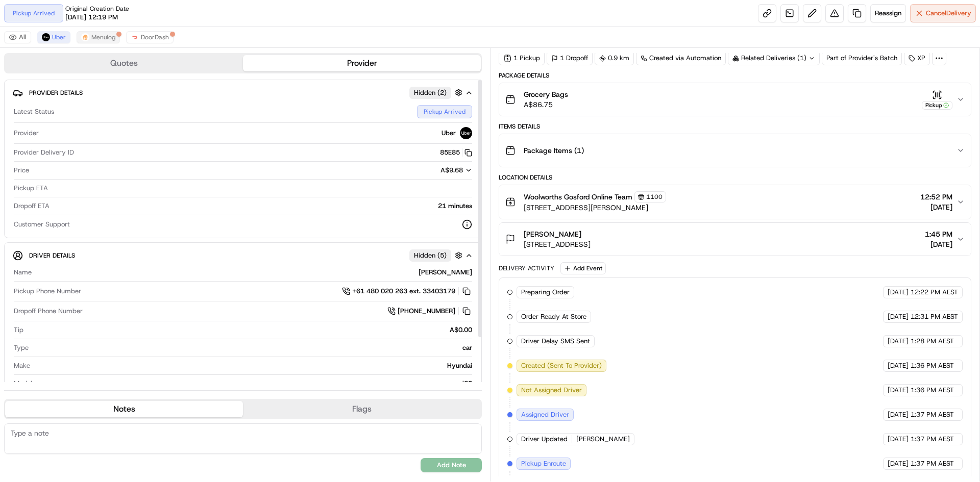  Describe the element at coordinates (130, 153) in the screenshot. I see `span: API Documentation` at that location.